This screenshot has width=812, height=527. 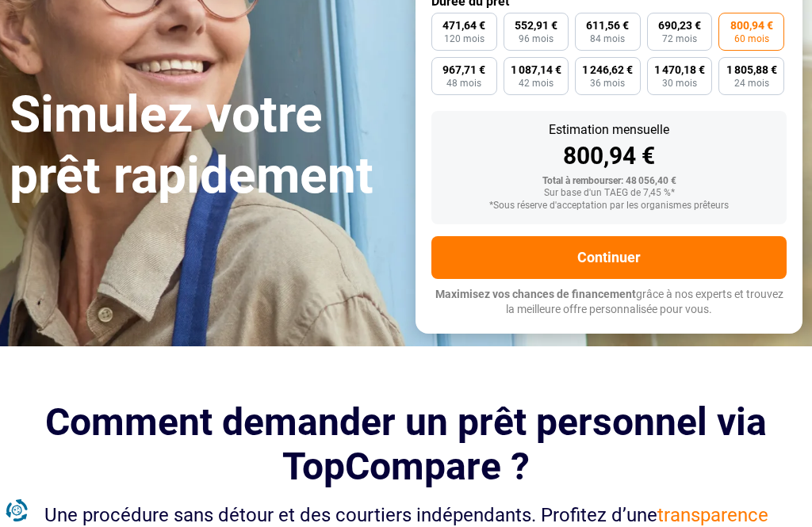 I want to click on span: 42 mois, so click(x=536, y=84).